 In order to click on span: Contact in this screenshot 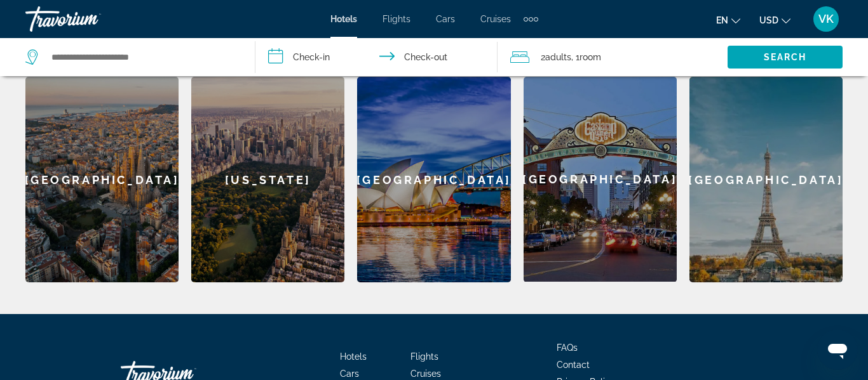, I will do `click(573, 365)`.